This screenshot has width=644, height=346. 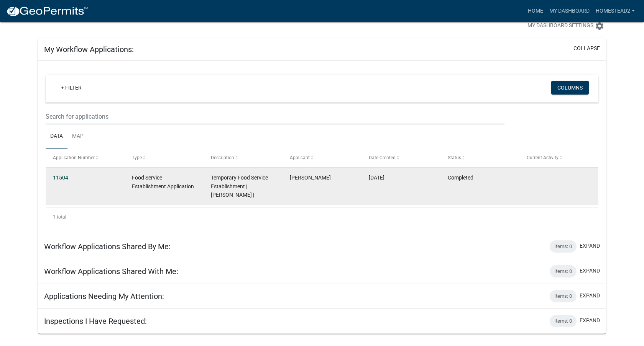 What do you see at coordinates (377, 178) in the screenshot?
I see `span: 08/13/2025` at bounding box center [377, 178].